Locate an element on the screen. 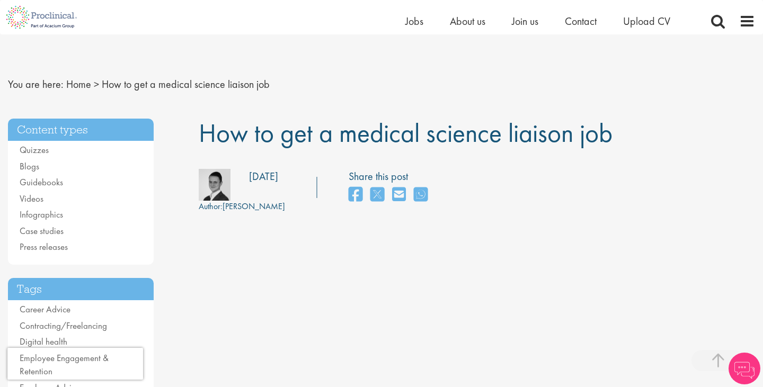 The image size is (763, 387). img: Chatbot is located at coordinates (745, 369).